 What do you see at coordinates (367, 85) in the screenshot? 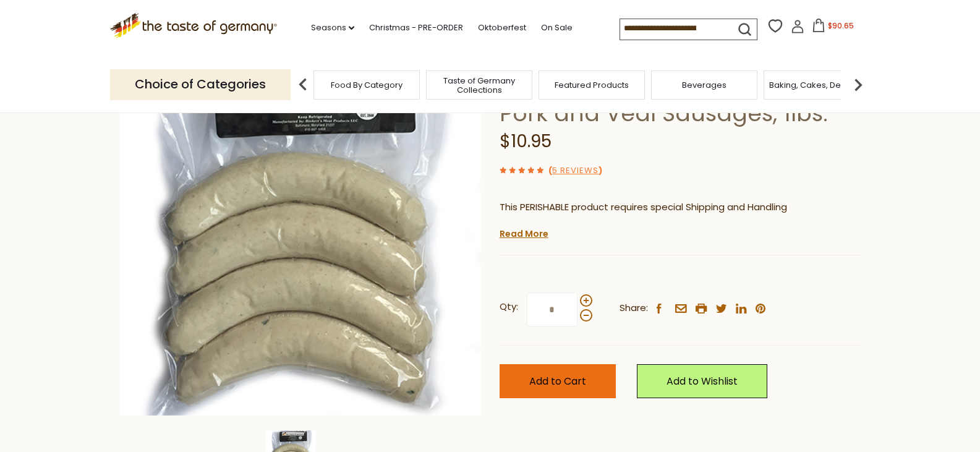
I see `span: Food By Category` at bounding box center [367, 85].